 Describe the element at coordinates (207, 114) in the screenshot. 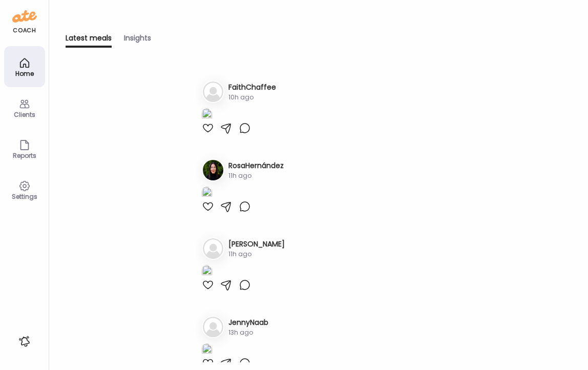

I see `img: images%2Fn2ILavSUShf8Qy52dN46v0QMH602%2FXOlP5A0fRqPw2DMdOpBh%2Fk4OKvSYoDVGyZtJKJCo7_1080` at that location.